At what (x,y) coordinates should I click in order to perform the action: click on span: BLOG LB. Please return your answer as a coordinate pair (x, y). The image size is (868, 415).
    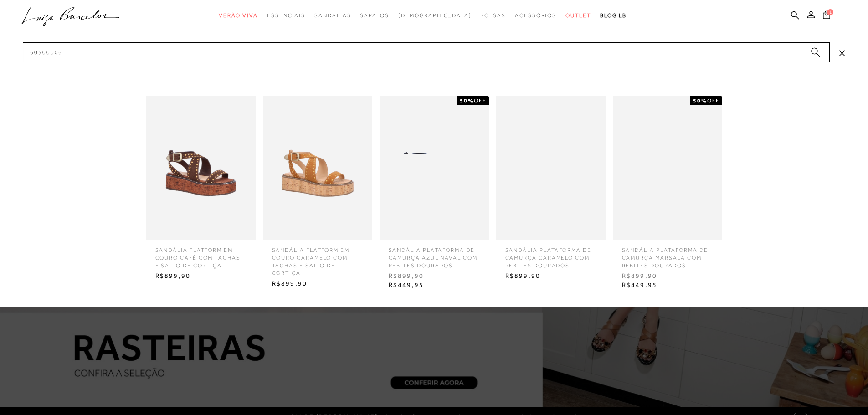
    Looking at the image, I should click on (614, 16).